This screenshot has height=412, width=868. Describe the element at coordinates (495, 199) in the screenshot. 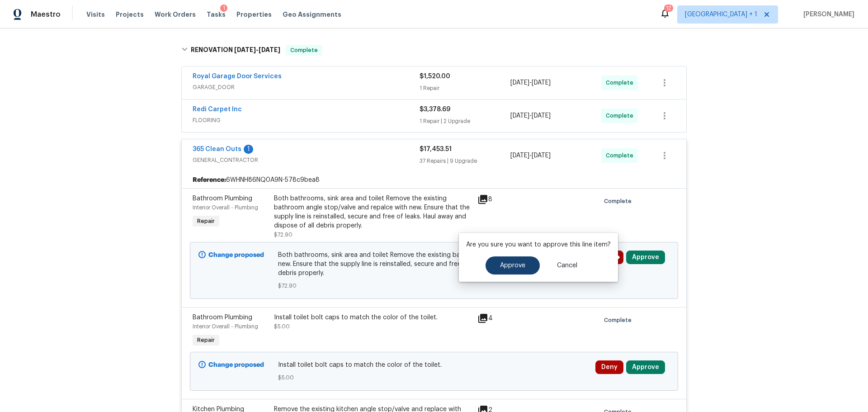

I see `div: 8` at that location.